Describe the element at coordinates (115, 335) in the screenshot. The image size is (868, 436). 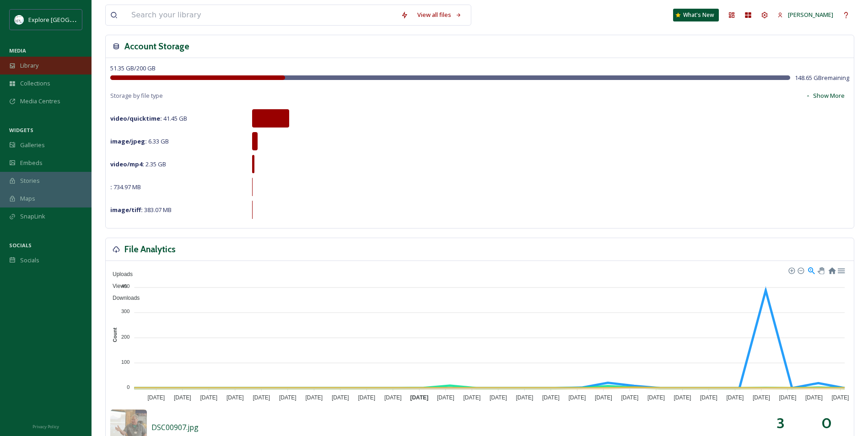
I see `text: Count` at that location.